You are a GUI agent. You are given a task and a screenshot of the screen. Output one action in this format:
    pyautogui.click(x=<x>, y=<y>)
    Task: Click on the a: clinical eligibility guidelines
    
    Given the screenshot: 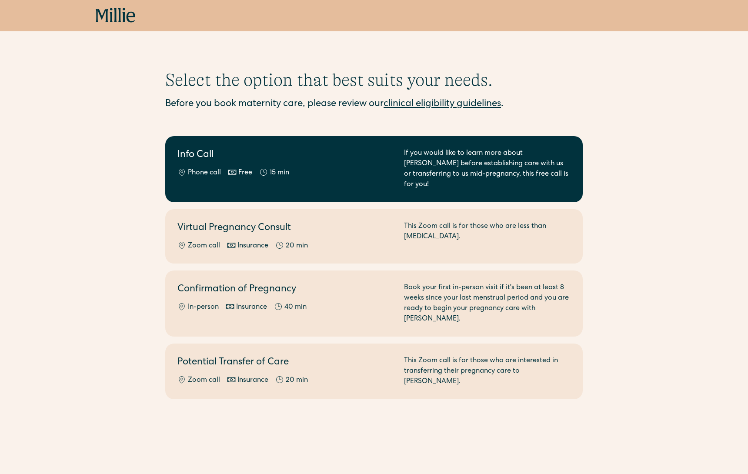 What is the action you would take?
    pyautogui.click(x=442, y=104)
    